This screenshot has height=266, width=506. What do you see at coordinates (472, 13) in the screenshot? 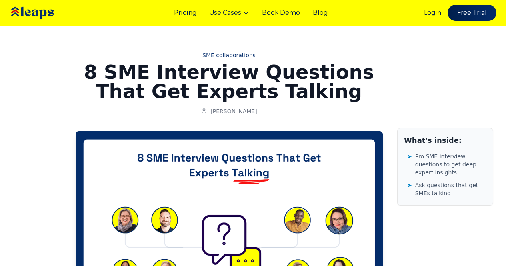
I see `a: Free Trial` at bounding box center [472, 13].